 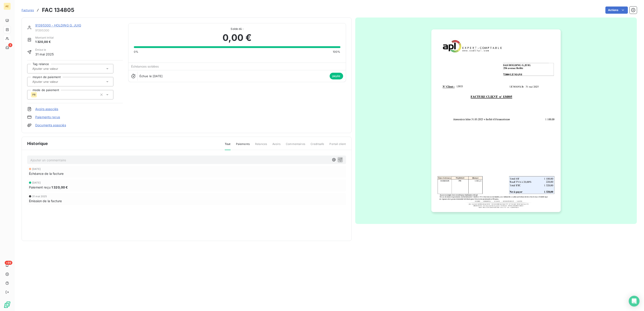 What do you see at coordinates (7, 7) in the screenshot?
I see `div: AE` at bounding box center [7, 7].